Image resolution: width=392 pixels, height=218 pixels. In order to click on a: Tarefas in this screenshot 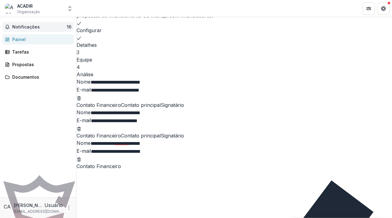, I will do `click(38, 52)`.